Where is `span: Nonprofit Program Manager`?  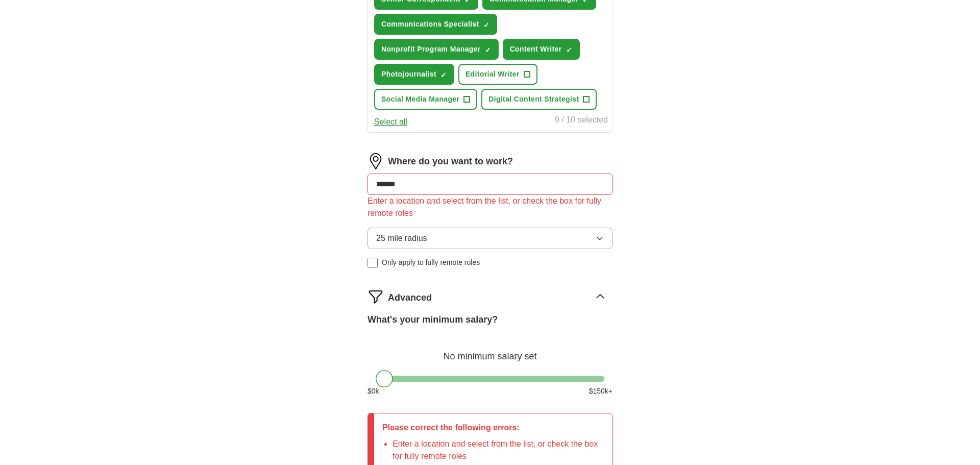 span: Nonprofit Program Manager is located at coordinates (431, 49).